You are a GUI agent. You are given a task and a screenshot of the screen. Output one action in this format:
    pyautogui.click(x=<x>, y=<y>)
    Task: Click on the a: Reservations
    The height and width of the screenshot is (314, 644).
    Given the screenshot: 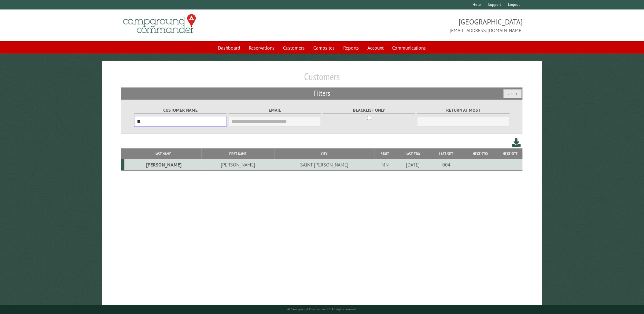 What is the action you would take?
    pyautogui.click(x=262, y=48)
    